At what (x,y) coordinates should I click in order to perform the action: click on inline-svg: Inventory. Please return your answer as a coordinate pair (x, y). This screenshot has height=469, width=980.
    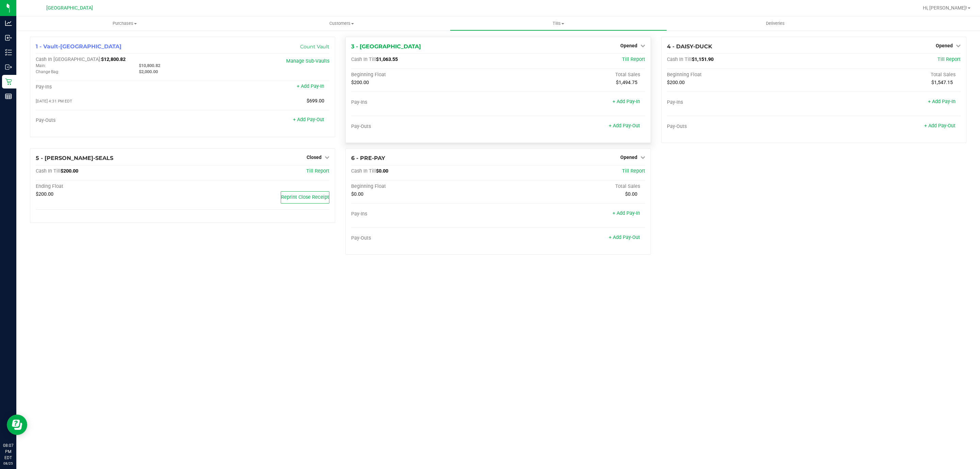
    Looking at the image, I should click on (9, 52).